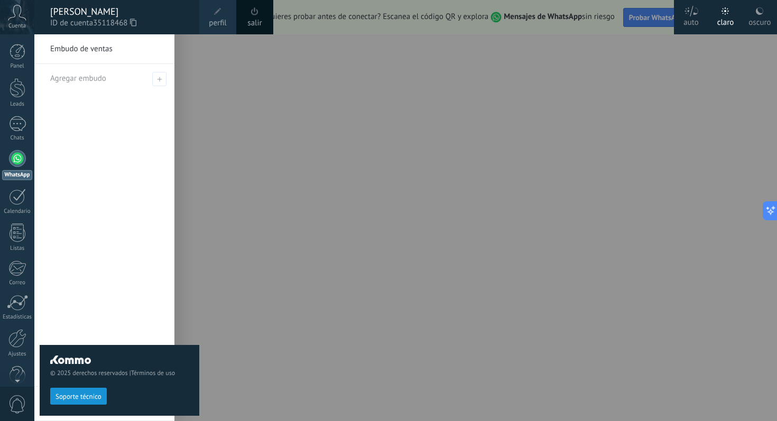 The width and height of the screenshot is (777, 421). What do you see at coordinates (17, 283) in the screenshot?
I see `div: Correo` at bounding box center [17, 283].